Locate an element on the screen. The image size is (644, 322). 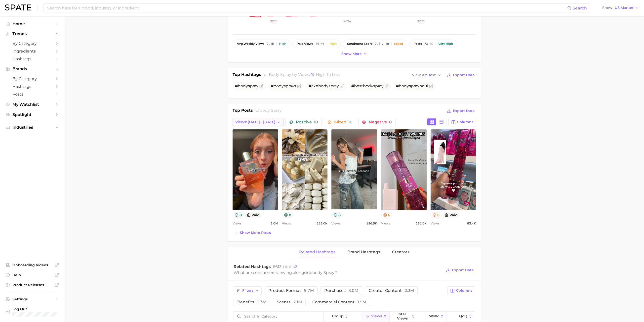
span: 156.5k is located at coordinates (372, 223).